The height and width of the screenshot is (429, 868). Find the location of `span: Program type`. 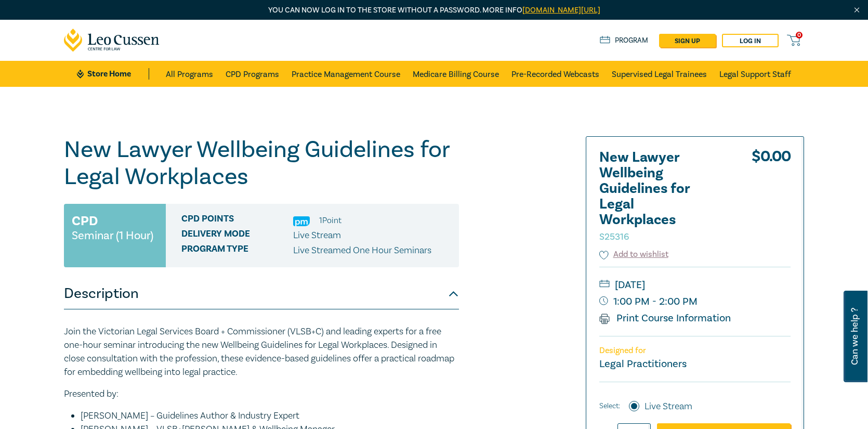

span: Program type is located at coordinates (237, 251).